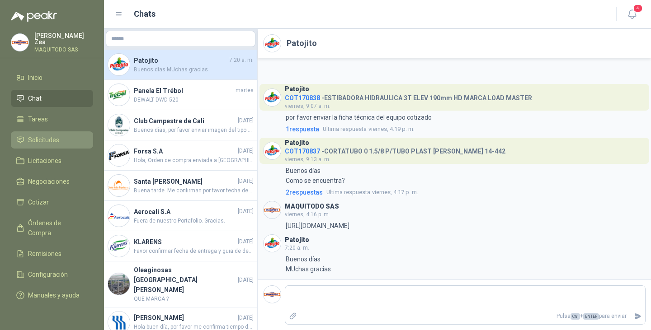  I want to click on p: MAQUITODO SAS, so click(64, 50).